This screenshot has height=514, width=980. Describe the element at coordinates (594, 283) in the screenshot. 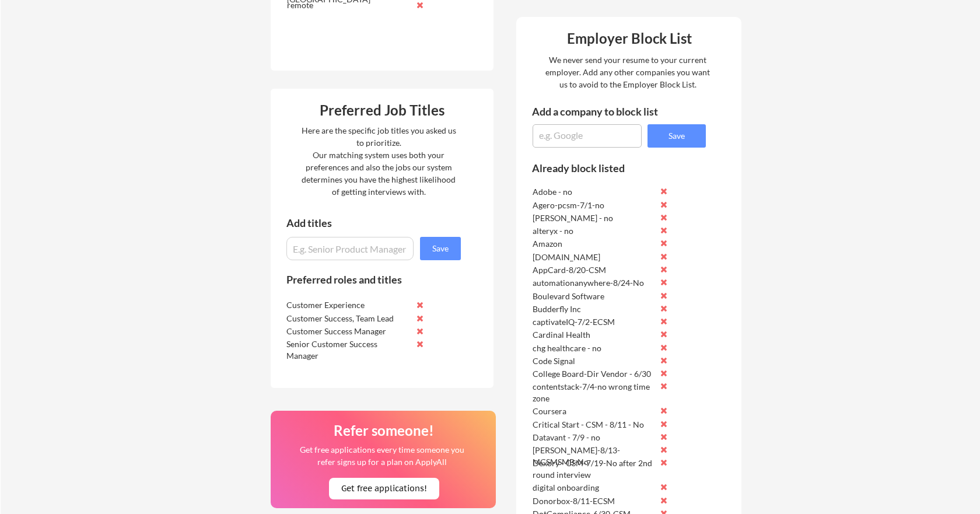

I see `div: automationanywhere-8/24-No` at that location.